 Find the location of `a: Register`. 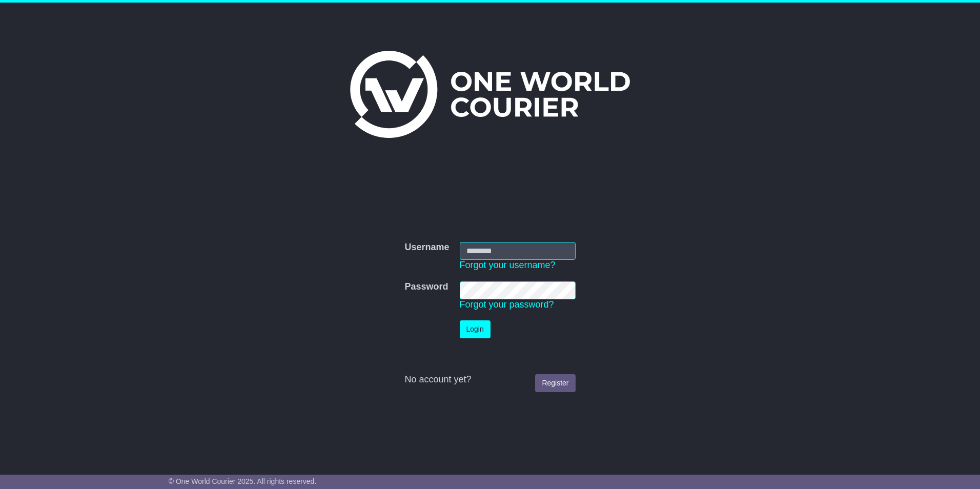

a: Register is located at coordinates (555, 383).